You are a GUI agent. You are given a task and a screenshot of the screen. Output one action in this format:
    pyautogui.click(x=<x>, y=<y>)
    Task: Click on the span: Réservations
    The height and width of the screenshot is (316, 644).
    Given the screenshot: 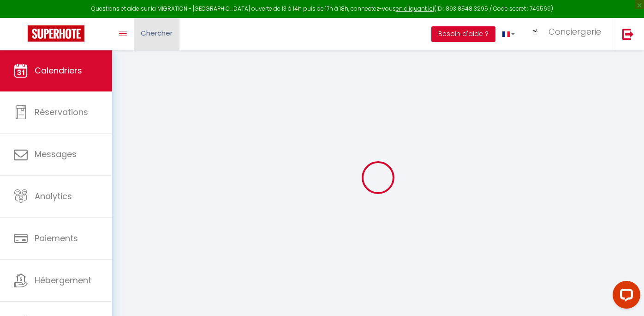 What is the action you would take?
    pyautogui.click(x=61, y=112)
    